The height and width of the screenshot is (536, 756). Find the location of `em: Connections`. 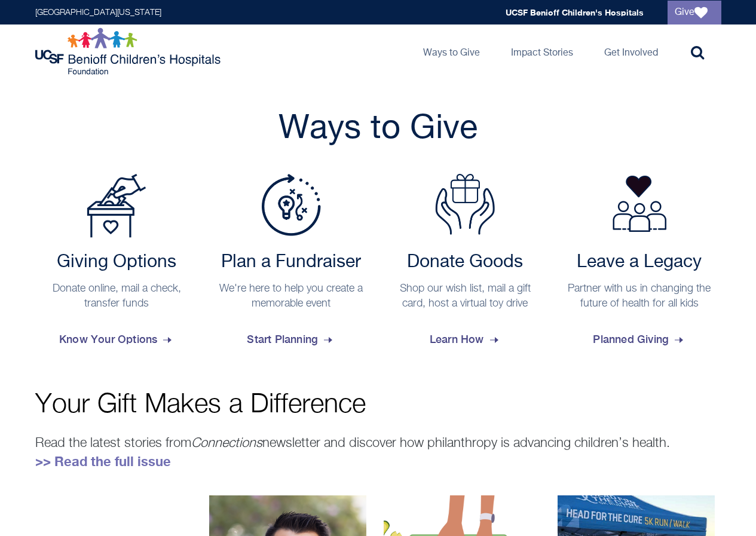

em: Connections is located at coordinates (227, 443).